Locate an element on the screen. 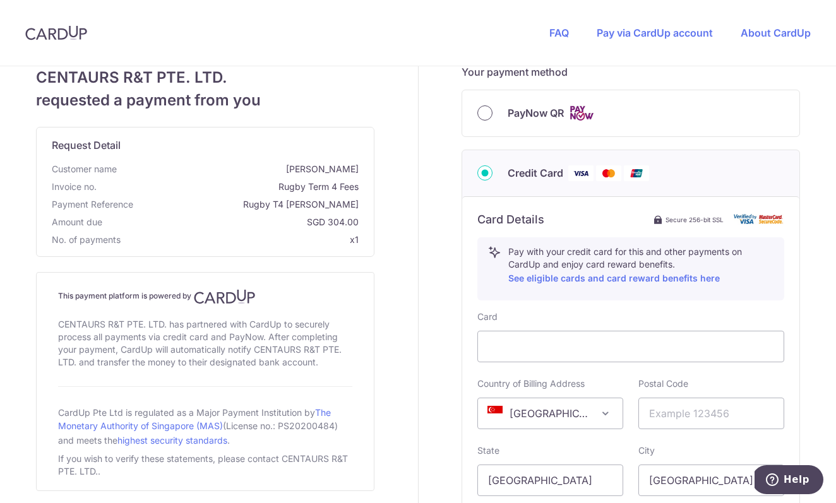 This screenshot has height=503, width=836. a: highest security standards is located at coordinates (172, 440).